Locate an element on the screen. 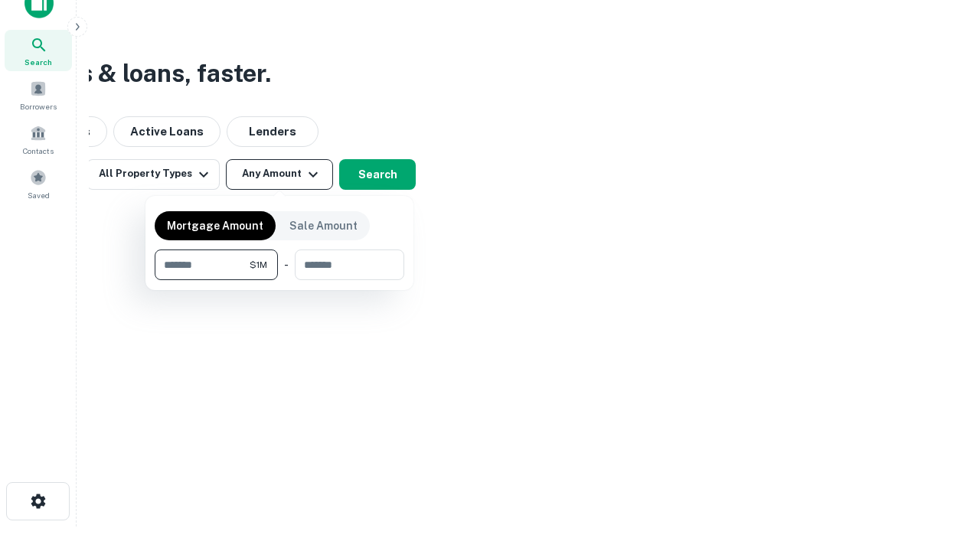  span: $1M is located at coordinates (258, 265).